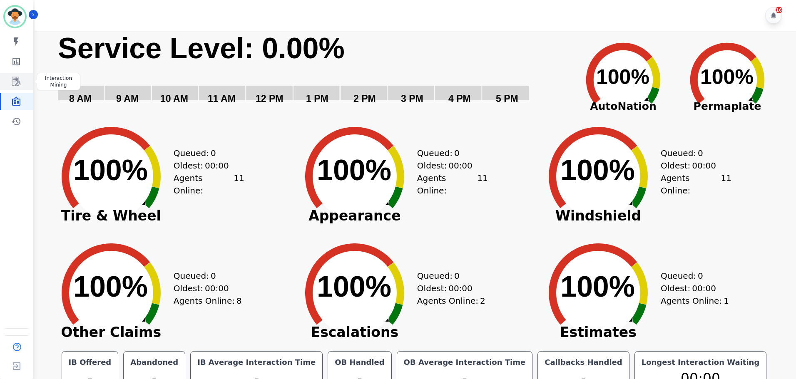 The height and width of the screenshot is (379, 796). What do you see at coordinates (483, 301) in the screenshot?
I see `span: 2` at bounding box center [483, 301].